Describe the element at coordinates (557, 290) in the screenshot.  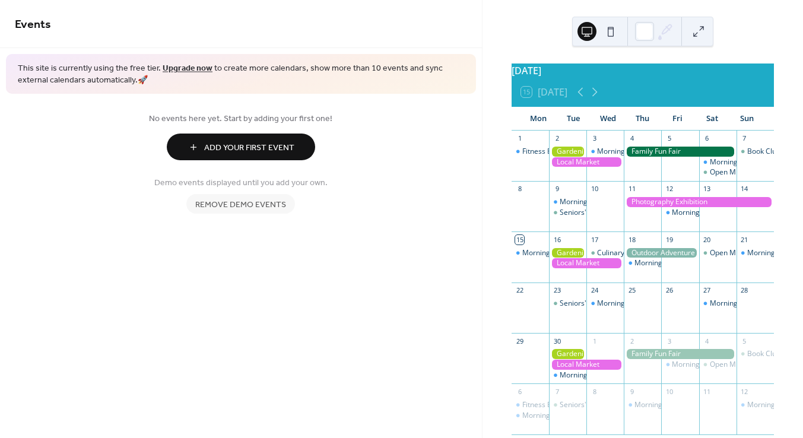
I see `div: 23` at that location.